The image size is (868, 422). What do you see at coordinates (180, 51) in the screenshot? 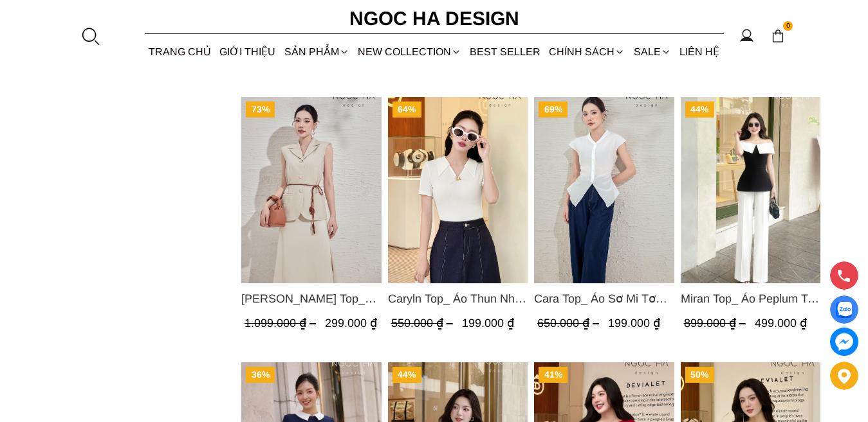
I see `a: TRANG CHỦ` at bounding box center [180, 51].